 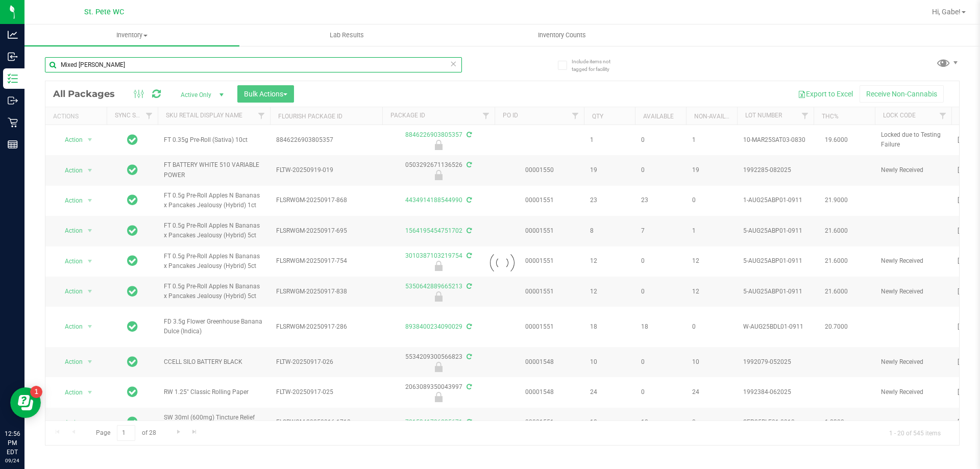 I want to click on inline-svg: Outbound, so click(x=13, y=101).